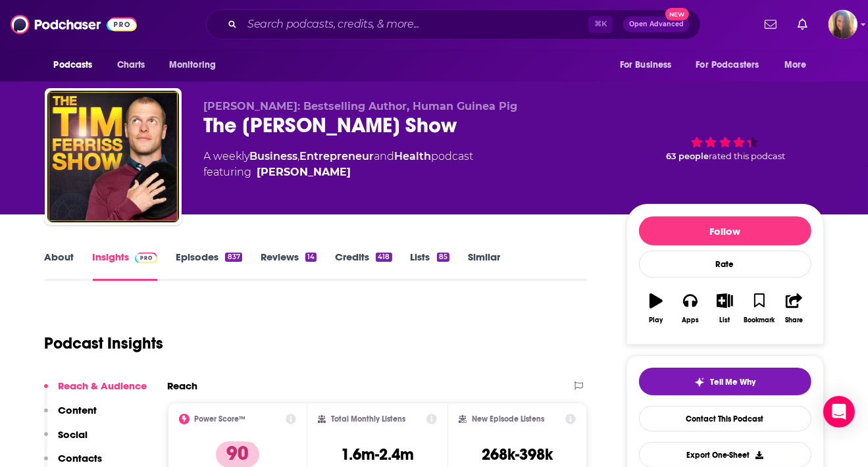 This screenshot has height=467, width=868. Describe the element at coordinates (843, 25) in the screenshot. I see `button: Show profile menu` at that location.